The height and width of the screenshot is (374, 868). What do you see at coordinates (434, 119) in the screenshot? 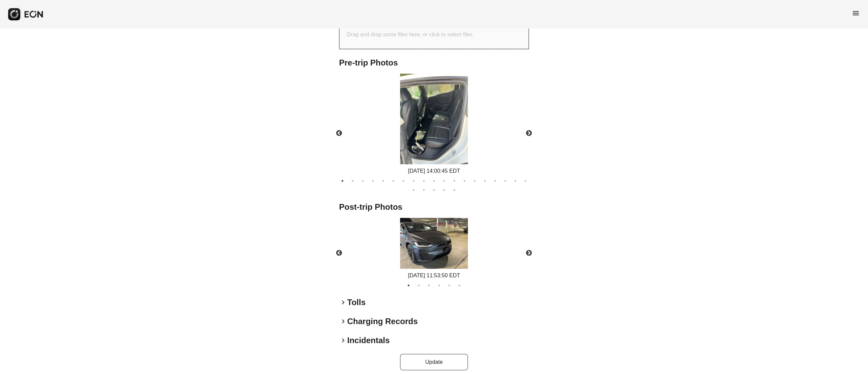
I see `img: https://fastfleet.me/rails/active_storage/blobs/redirect/eyJfcmFpbHMiOnsibWVzc2FnZSI6IkJBaHBBNHhw...` at bounding box center [434, 119].